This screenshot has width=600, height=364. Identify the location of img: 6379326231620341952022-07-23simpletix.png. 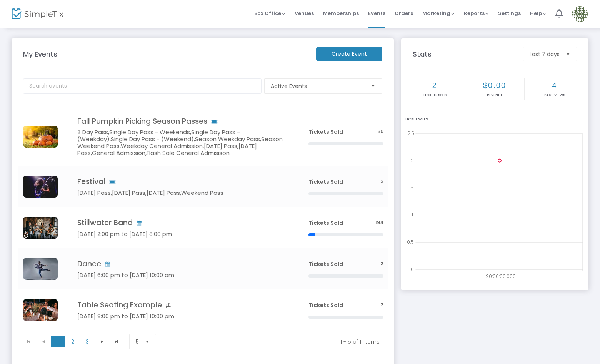
(40, 228).